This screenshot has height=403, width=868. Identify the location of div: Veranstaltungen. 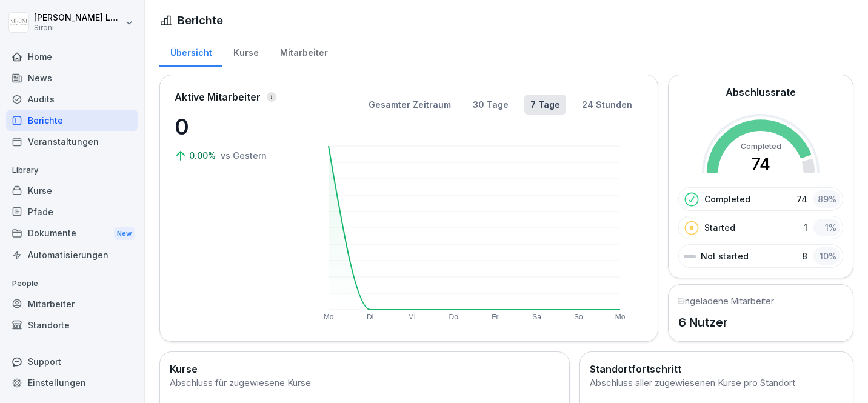
(72, 141).